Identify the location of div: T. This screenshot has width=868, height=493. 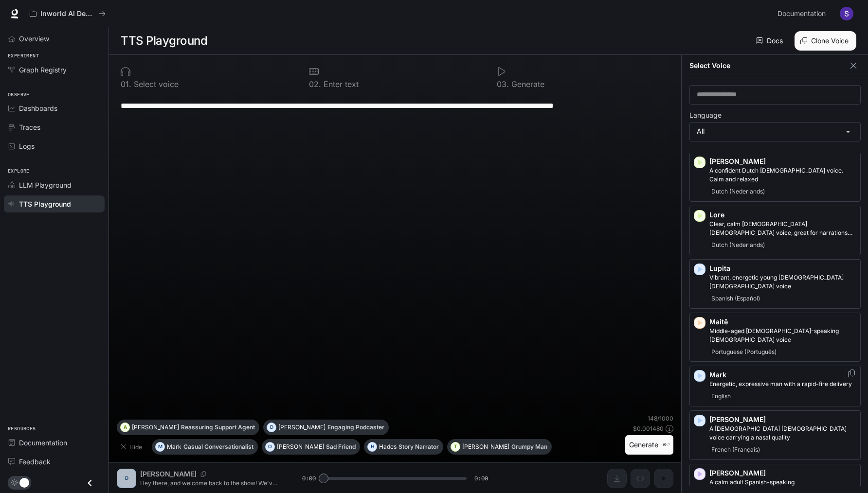
(456, 447).